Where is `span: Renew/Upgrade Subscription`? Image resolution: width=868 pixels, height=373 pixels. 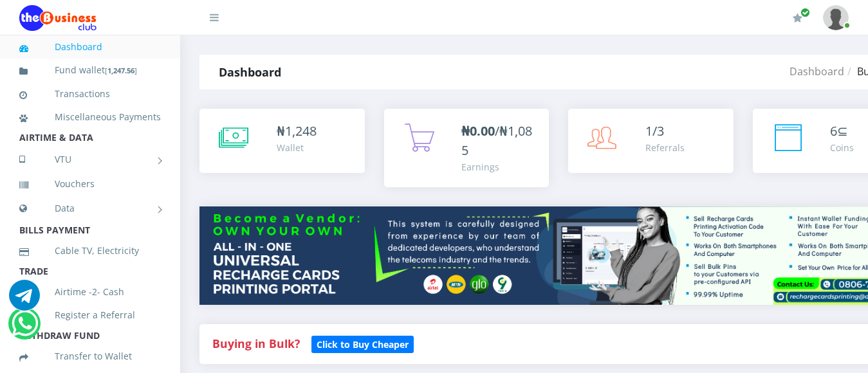
span: Renew/Upgrade Subscription is located at coordinates (805, 12).